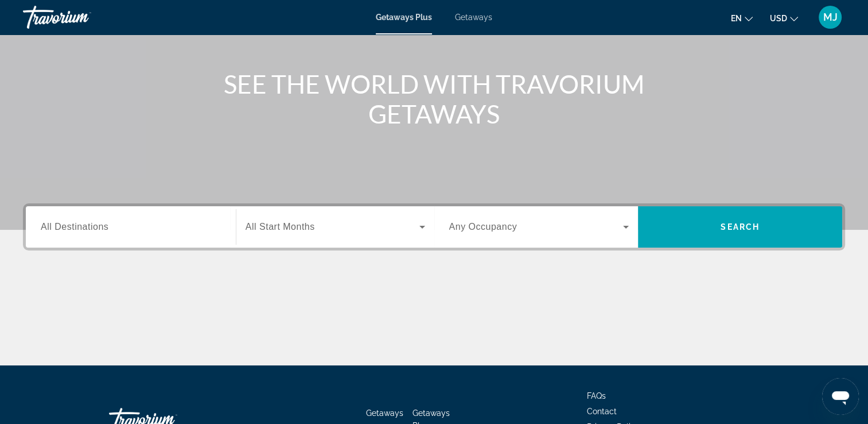  Describe the element at coordinates (404, 17) in the screenshot. I see `span: Getaways Plus` at that location.